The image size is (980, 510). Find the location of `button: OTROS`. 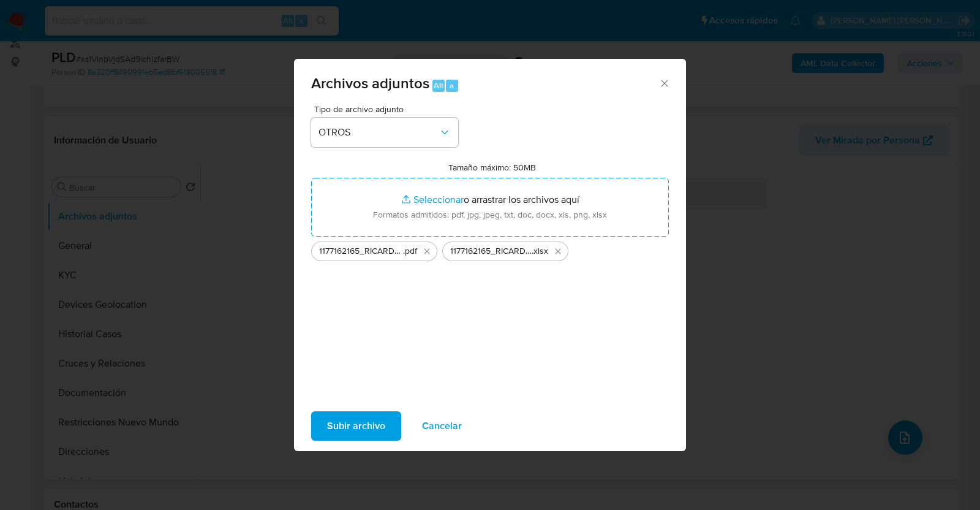

button: OTROS is located at coordinates (385, 133).